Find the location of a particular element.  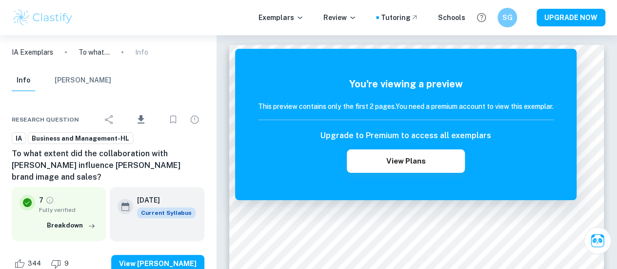

div: Schools is located at coordinates (452, 18).